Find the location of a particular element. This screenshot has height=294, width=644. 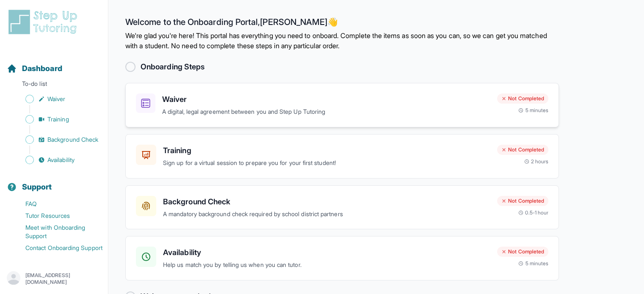

p: Help us match you by telling us when you can tutor. is located at coordinates (327, 265).